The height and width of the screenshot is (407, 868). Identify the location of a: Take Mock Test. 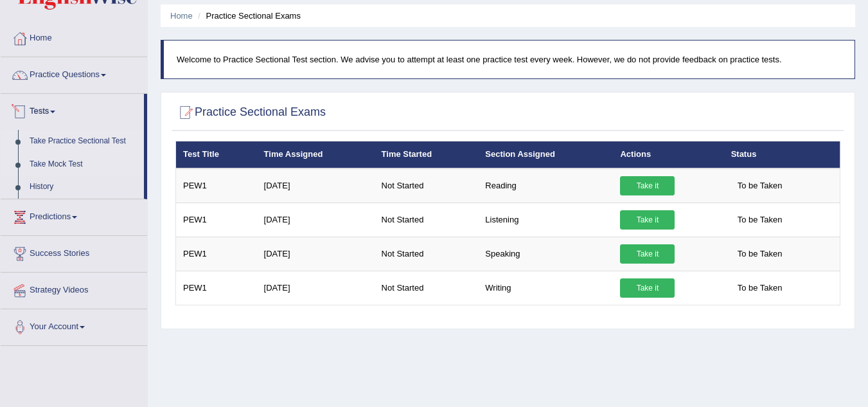
(84, 165).